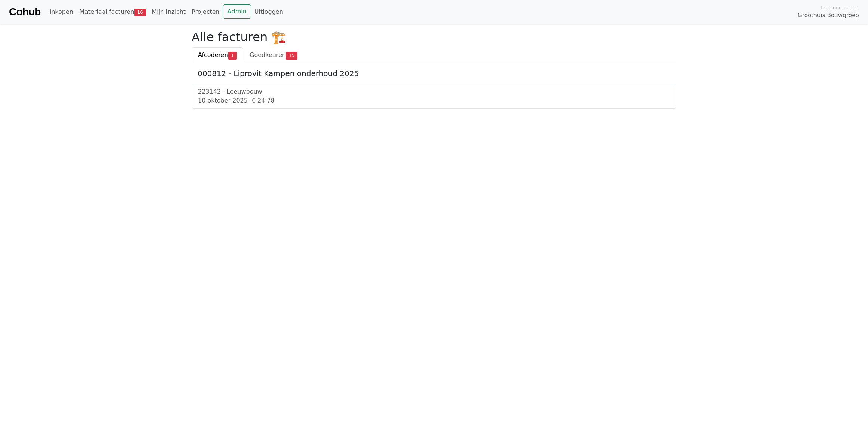 The height and width of the screenshot is (437, 868). I want to click on span: 16, so click(140, 12).